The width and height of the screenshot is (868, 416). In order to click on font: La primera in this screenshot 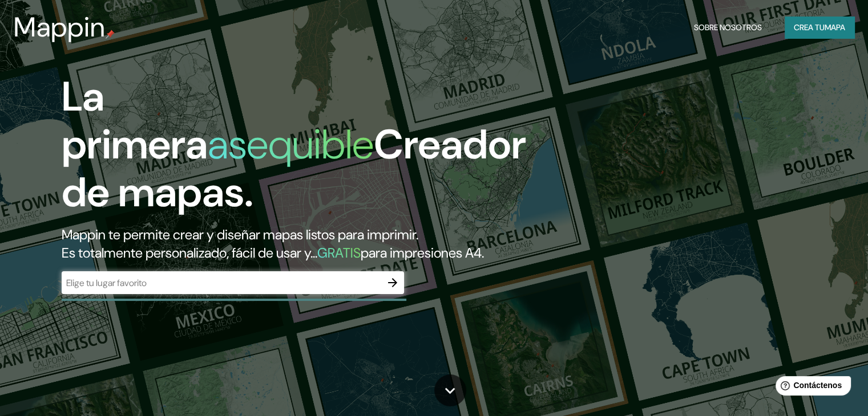, I will do `click(135, 120)`.